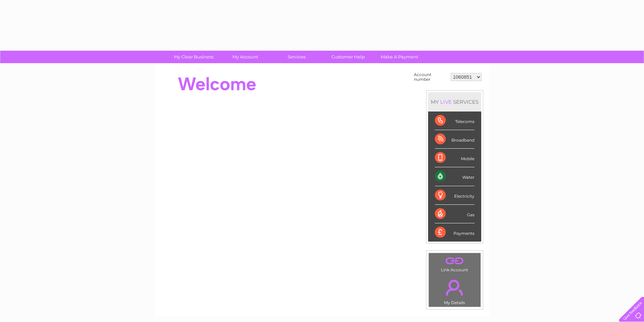 The width and height of the screenshot is (644, 322). I want to click on a: Make A Payment, so click(400, 57).